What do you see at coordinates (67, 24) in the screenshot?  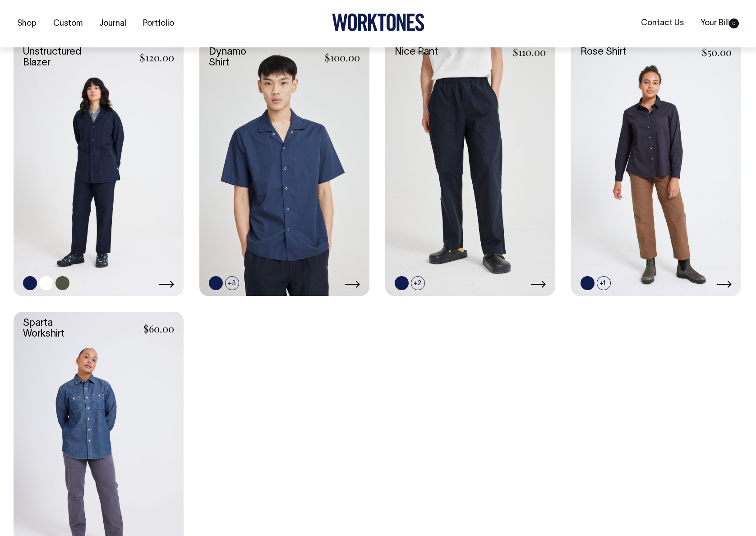 I see `a: Custom` at bounding box center [67, 24].